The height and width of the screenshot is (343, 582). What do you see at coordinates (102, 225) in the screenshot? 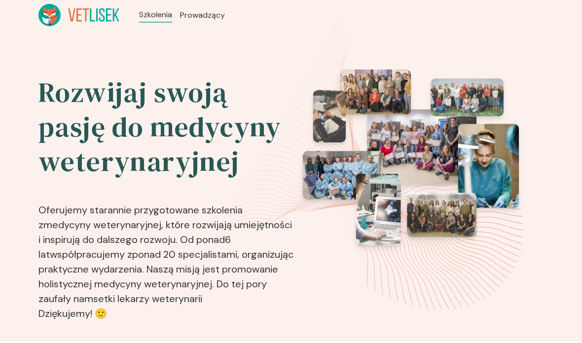
I see `b: medycyny weterynaryjnej` at bounding box center [102, 225].